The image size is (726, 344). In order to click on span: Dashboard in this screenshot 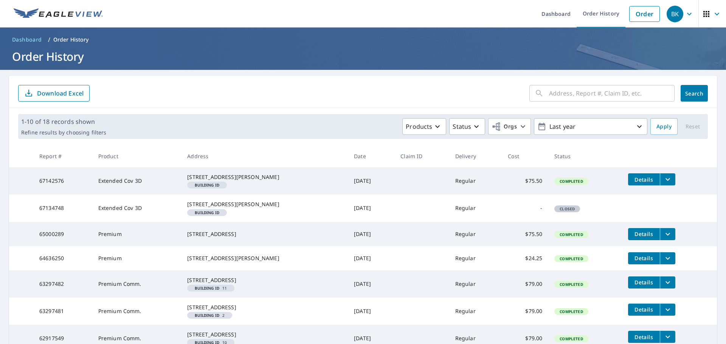, I will do `click(27, 40)`.